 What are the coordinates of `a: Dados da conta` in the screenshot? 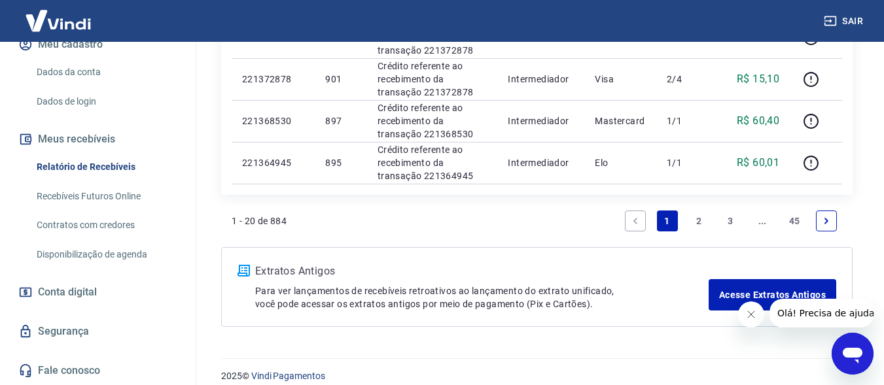 It's located at (105, 72).